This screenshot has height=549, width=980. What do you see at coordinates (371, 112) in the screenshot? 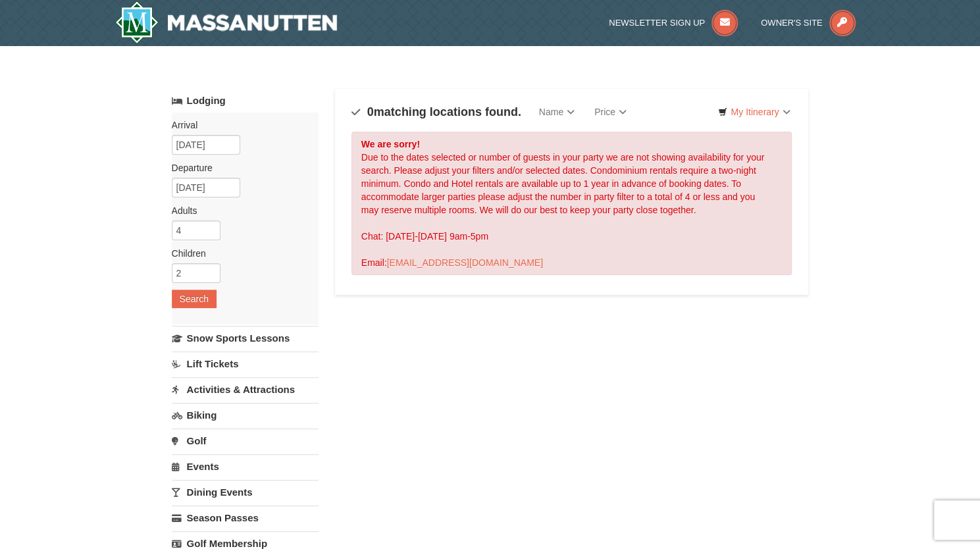
I see `span: 0` at bounding box center [371, 112].